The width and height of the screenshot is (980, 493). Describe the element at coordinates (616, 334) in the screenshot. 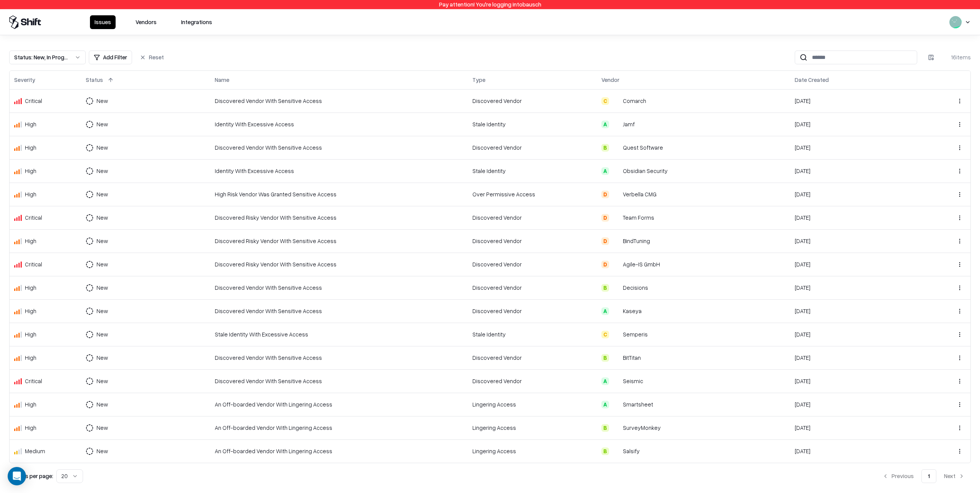

I see `img: Semperis` at that location.